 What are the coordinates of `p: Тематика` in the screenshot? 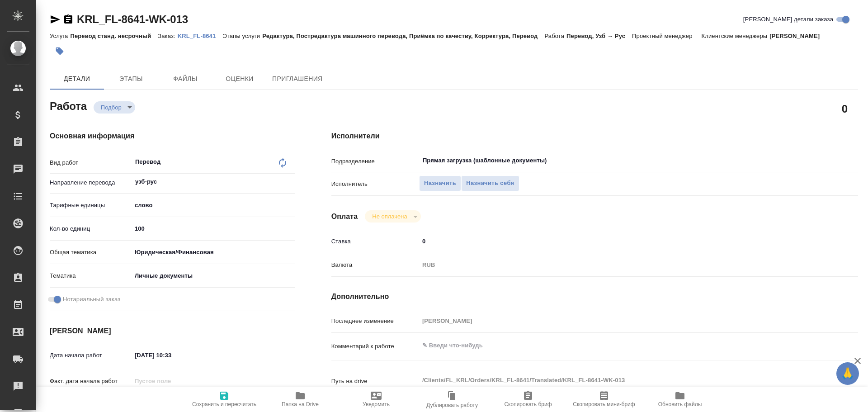 It's located at (91, 276).